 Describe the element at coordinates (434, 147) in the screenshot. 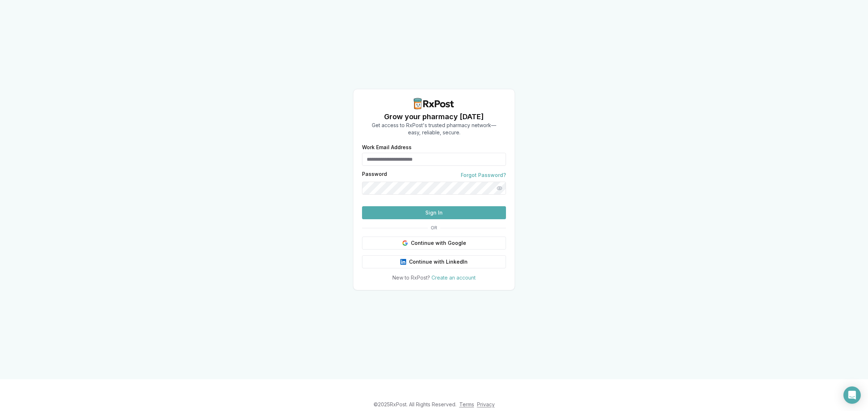

I see `label: Work Email Address` at that location.